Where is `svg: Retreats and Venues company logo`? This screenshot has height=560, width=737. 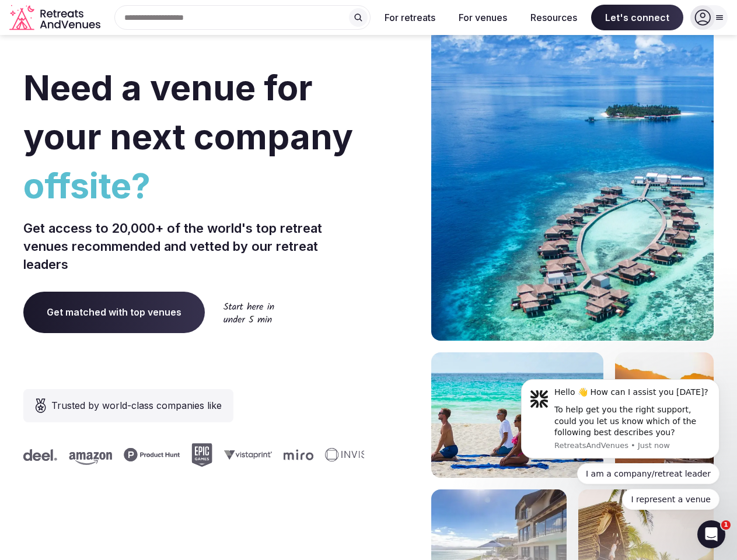
svg: Retreats and Venues company logo is located at coordinates (56, 17).